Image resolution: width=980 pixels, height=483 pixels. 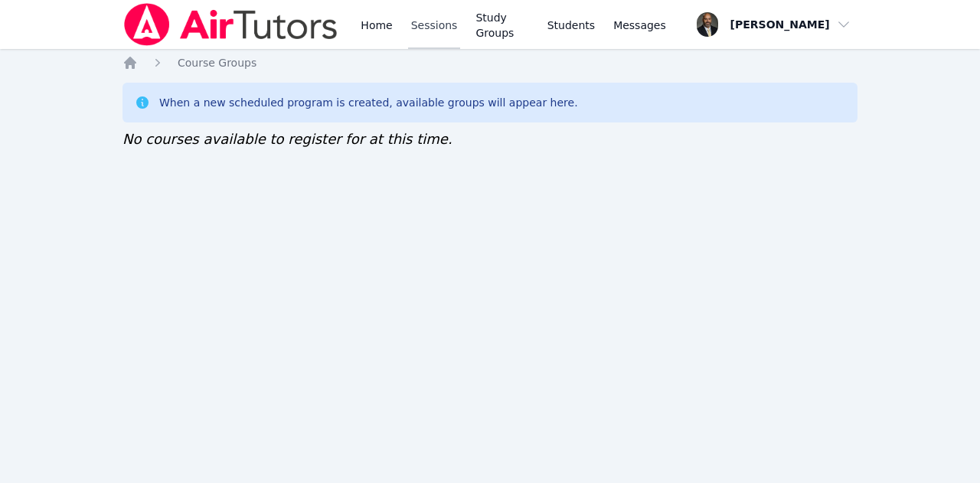 What do you see at coordinates (640, 25) in the screenshot?
I see `span: Messages` at bounding box center [640, 25].